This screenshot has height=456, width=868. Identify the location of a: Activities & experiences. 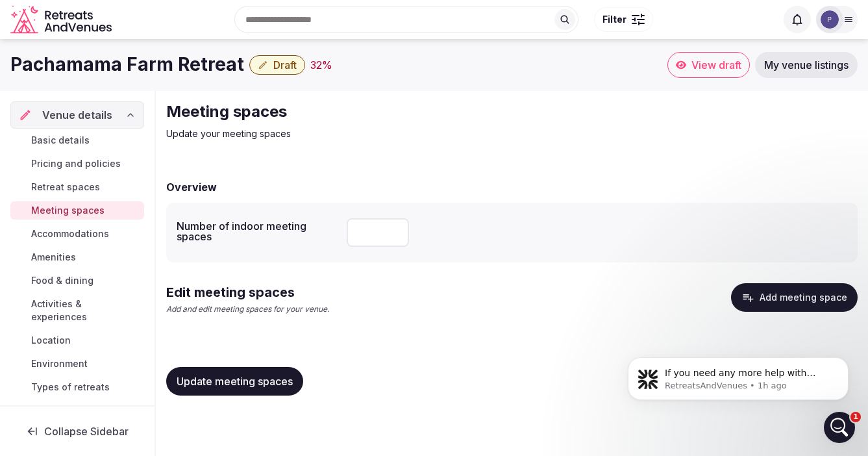
(77, 310).